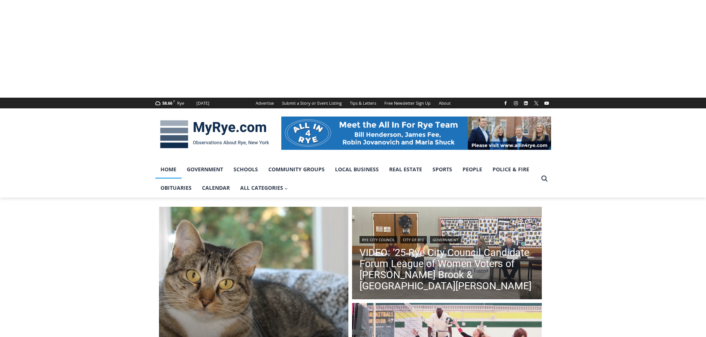 The height and width of the screenshot is (337, 706). I want to click on a: Instagram, so click(516, 103).